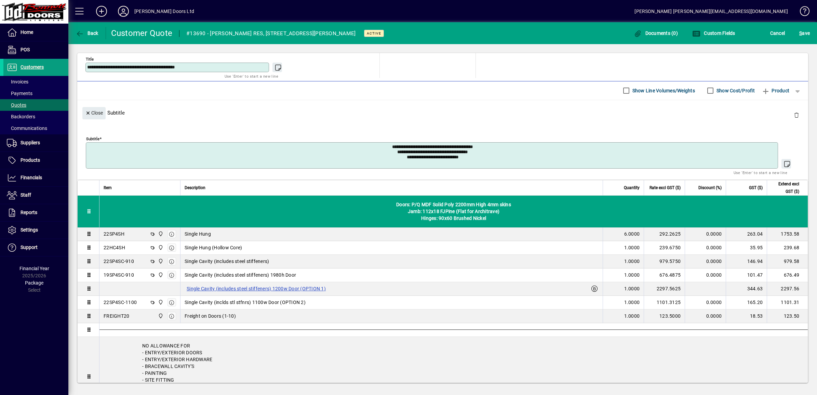  What do you see at coordinates (16, 105) in the screenshot?
I see `span: Quotes` at bounding box center [16, 105].